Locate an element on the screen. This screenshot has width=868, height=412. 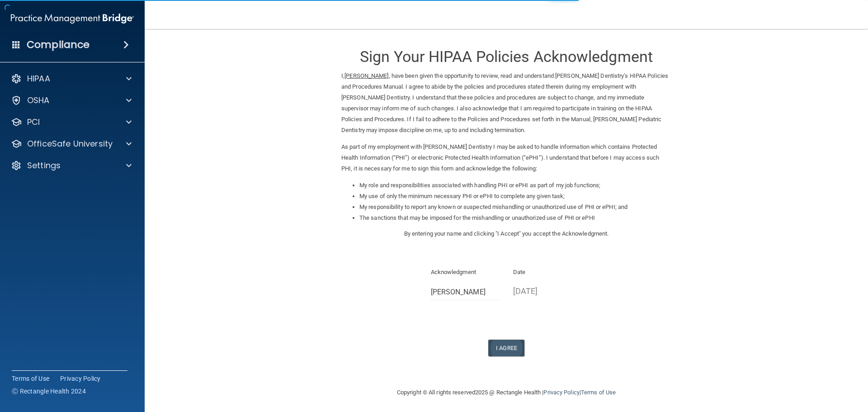
h3: Sign Your HIPAA Policies Acknowledgment is located at coordinates (506, 57).